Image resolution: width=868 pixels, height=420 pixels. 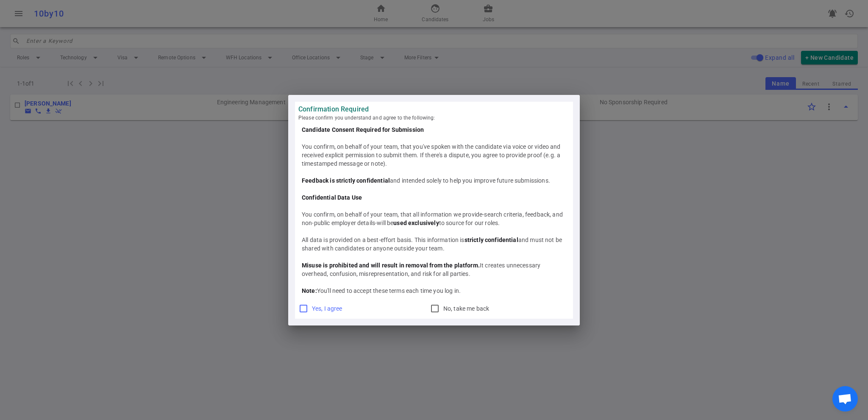 I want to click on span: No, take me back, so click(x=466, y=309).